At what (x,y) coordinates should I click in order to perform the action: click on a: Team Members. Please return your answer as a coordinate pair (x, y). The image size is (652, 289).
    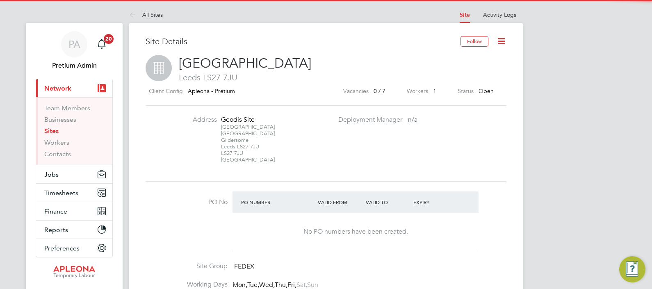
    Looking at the image, I should click on (67, 108).